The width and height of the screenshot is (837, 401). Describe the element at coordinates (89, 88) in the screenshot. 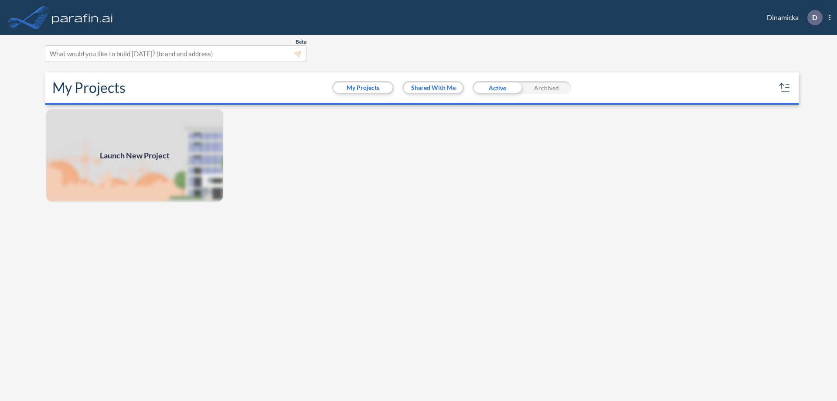

I see `h2: My Projects` at that location.